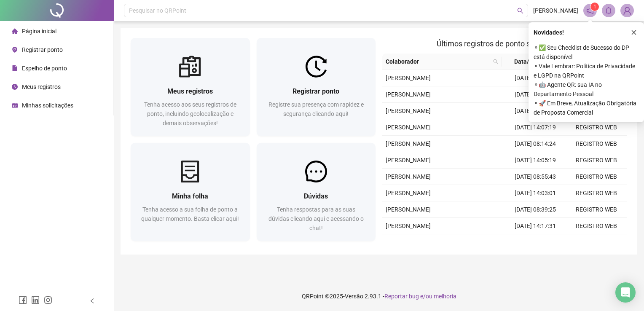 The height and width of the screenshot is (311, 644). Describe the element at coordinates (379, 296) in the screenshot. I see `footer: QRPoint © 2025 - 2.93.1 -` at that location.